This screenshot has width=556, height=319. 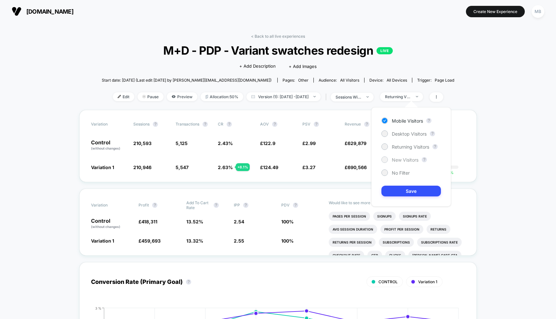 What do you see at coordinates (142, 167) in the screenshot?
I see `span: 210,946` at bounding box center [142, 167].